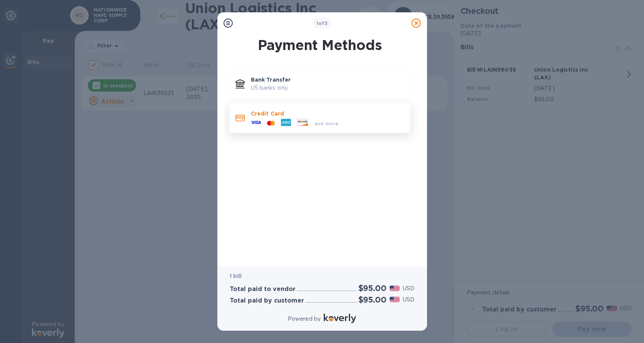 The width and height of the screenshot is (644, 343). I want to click on h3: Total paid to vendor, so click(262, 289).